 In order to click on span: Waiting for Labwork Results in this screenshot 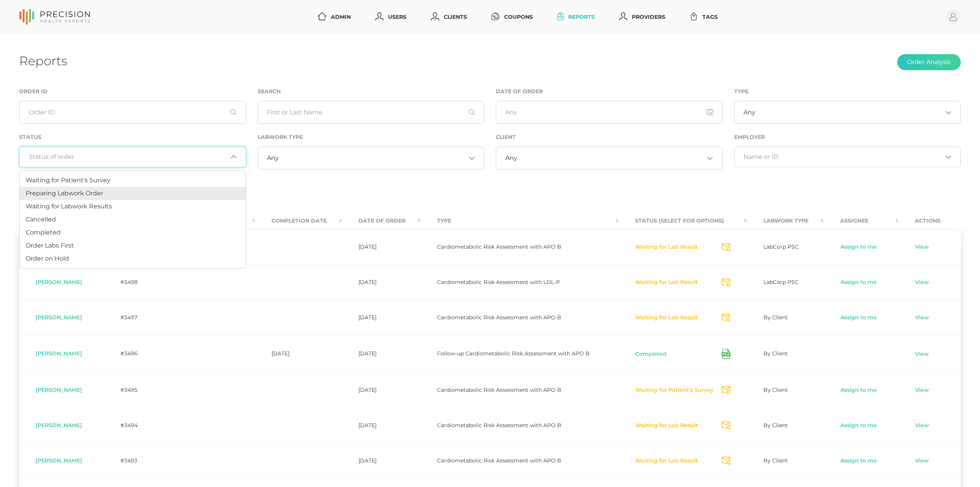, I will do `click(69, 206)`.